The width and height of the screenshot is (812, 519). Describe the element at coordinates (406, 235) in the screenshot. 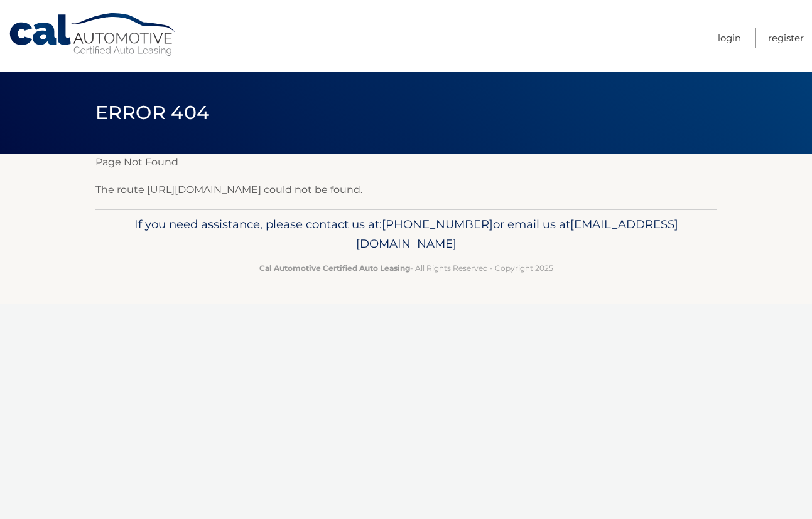

I see `p: If you need assistance, please contact us at: or email us at` at that location.